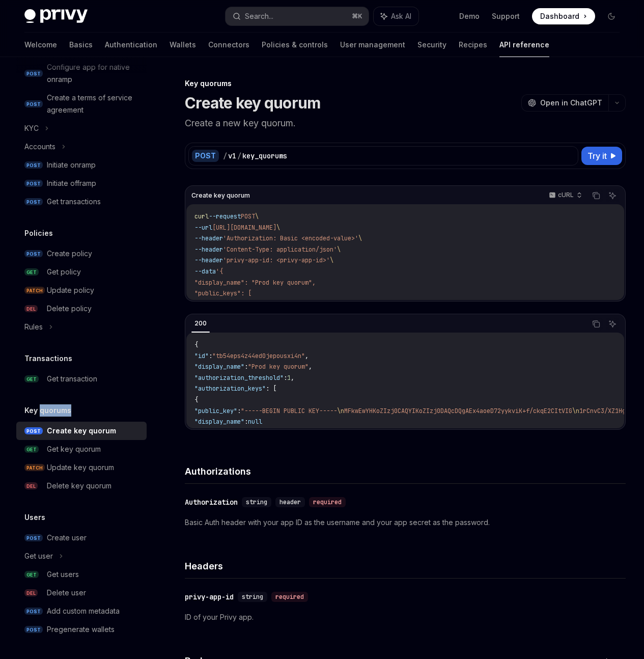  What do you see at coordinates (259, 17) in the screenshot?
I see `div: Search...` at bounding box center [259, 17].